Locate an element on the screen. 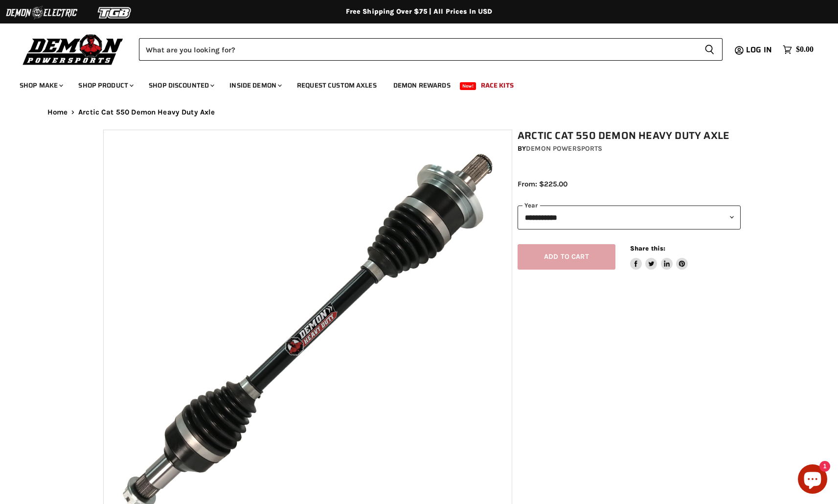 Image resolution: width=838 pixels, height=504 pixels. img: Demon Powersports is located at coordinates (73, 49).